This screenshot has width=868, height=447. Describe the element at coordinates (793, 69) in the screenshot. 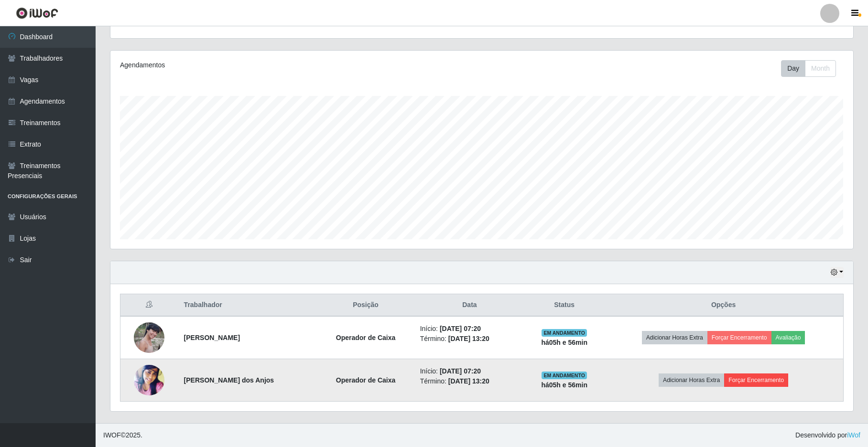

I see `button: Day` at that location.